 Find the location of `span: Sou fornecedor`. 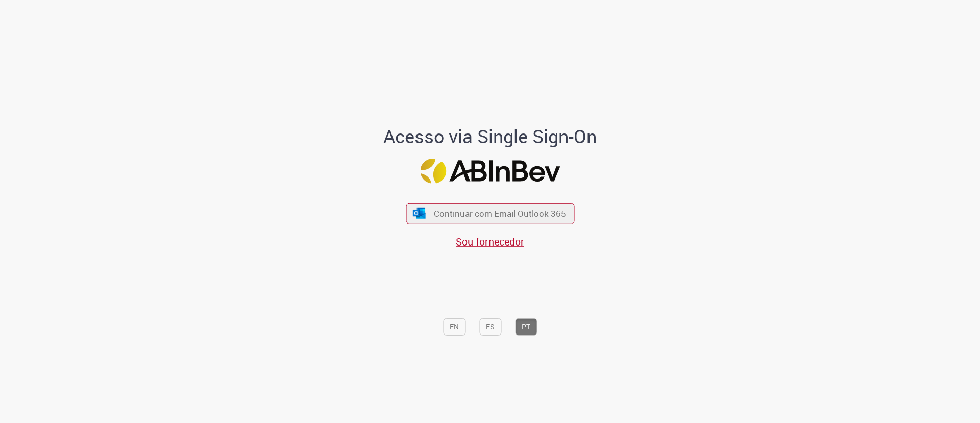

span: Sou fornecedor is located at coordinates (490, 242).